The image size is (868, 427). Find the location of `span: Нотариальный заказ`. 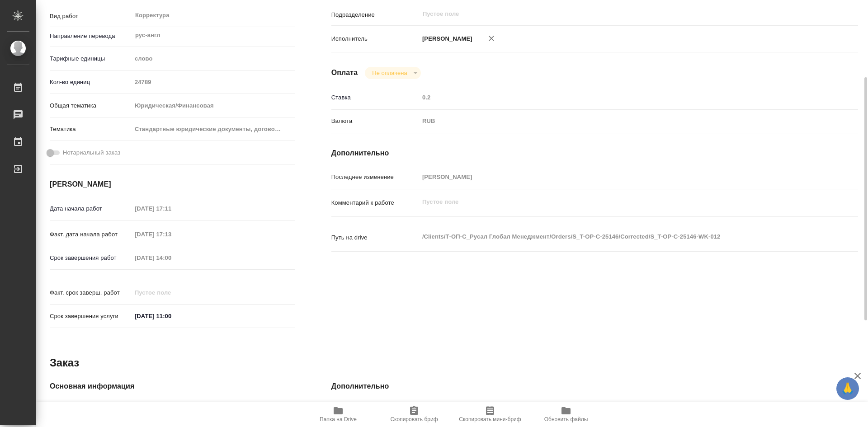

span: Нотариальный заказ is located at coordinates (91, 153).